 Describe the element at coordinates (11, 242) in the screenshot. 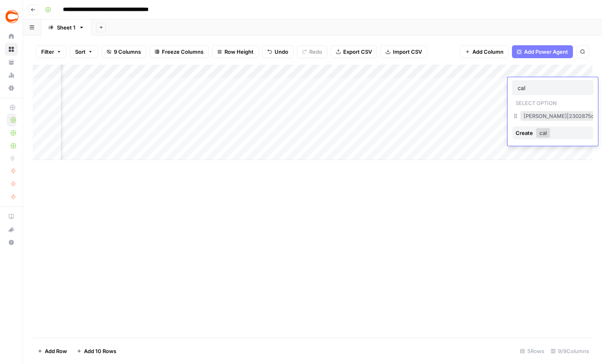

I see `button: Help + Support` at that location.